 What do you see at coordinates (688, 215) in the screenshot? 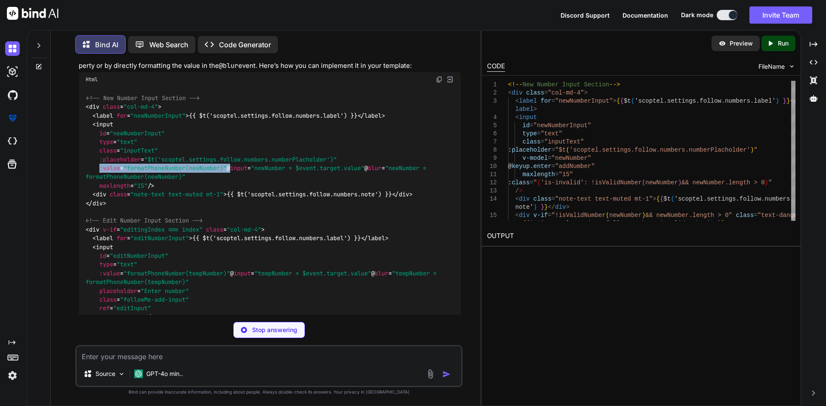
I see `span: && newNumber.length > 0"` at bounding box center [688, 215].